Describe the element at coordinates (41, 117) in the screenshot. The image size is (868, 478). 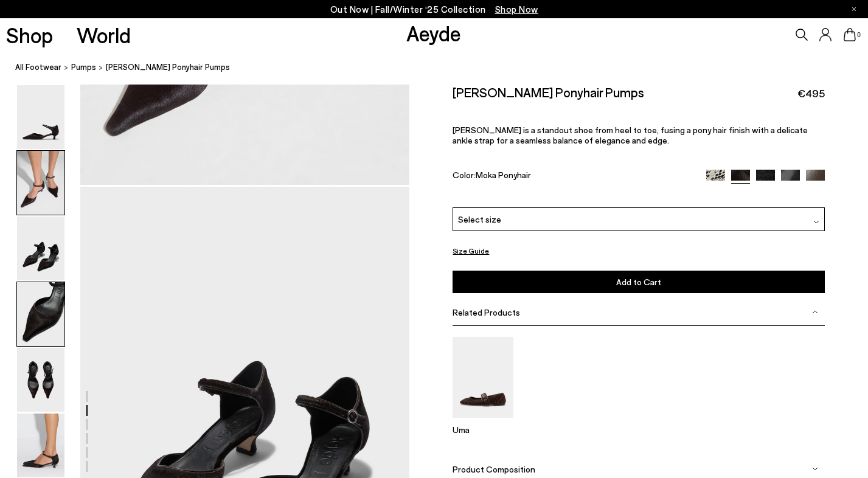
I see `img: Tillie Ponyhair Pumps - Image 1` at that location.